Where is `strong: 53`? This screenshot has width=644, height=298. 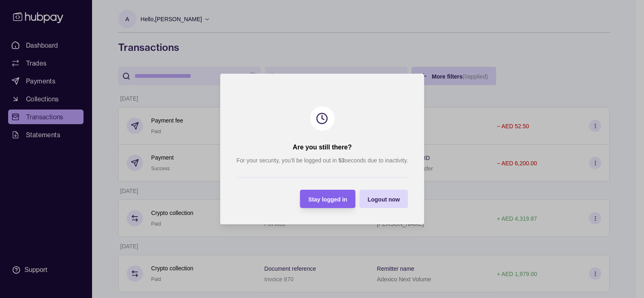
strong: 53 is located at coordinates (341, 160).